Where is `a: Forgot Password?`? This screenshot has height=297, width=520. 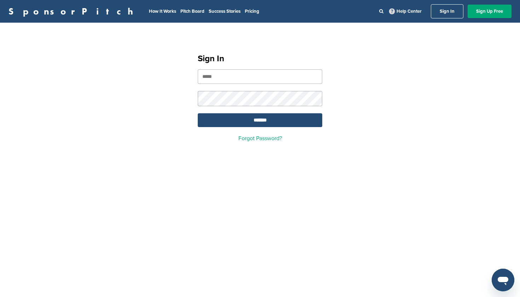
a: Forgot Password? is located at coordinates (260, 138).